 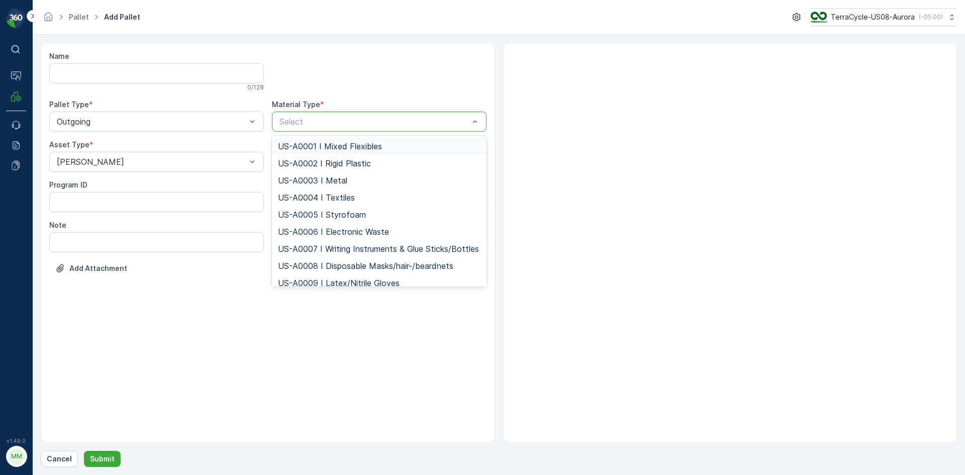 What do you see at coordinates (102, 459) in the screenshot?
I see `p: Submit` at bounding box center [102, 459].